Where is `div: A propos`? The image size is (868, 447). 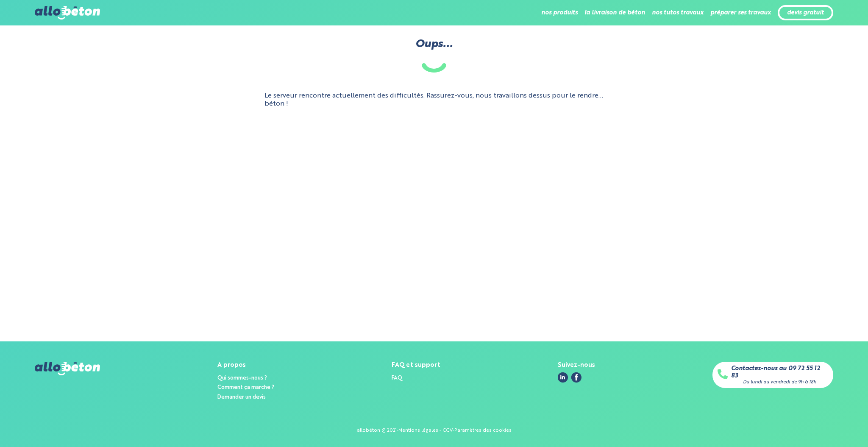 div: A propos is located at coordinates (246, 365).